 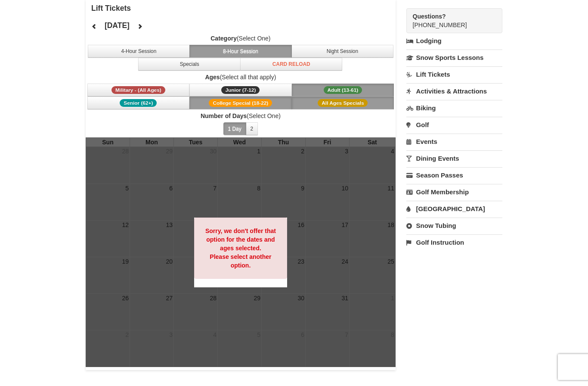 What do you see at coordinates (223, 116) in the screenshot?
I see `strong: Number of Days` at bounding box center [223, 116].